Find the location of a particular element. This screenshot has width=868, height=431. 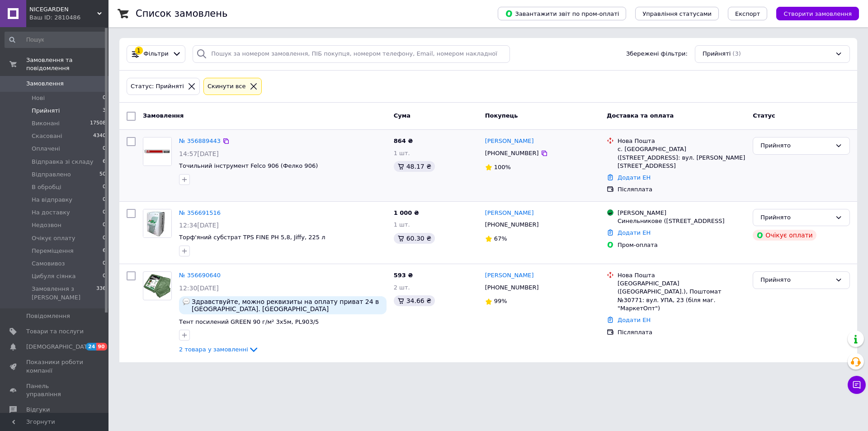

div: 34.66 ₴ is located at coordinates (415, 301).